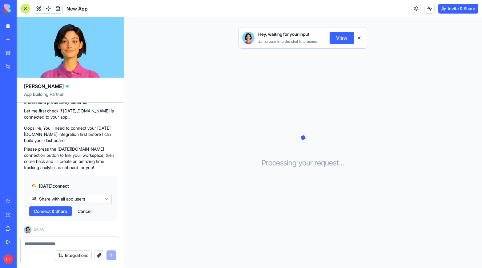 The image size is (482, 268). Describe the element at coordinates (84, 211) in the screenshot. I see `button: Cancel` at that location.